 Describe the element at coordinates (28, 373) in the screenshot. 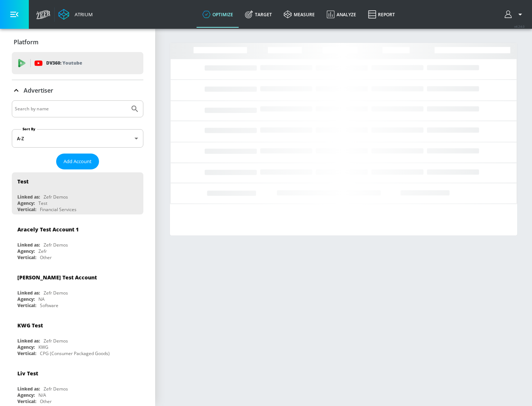

I see `div: Liv Test` at that location.